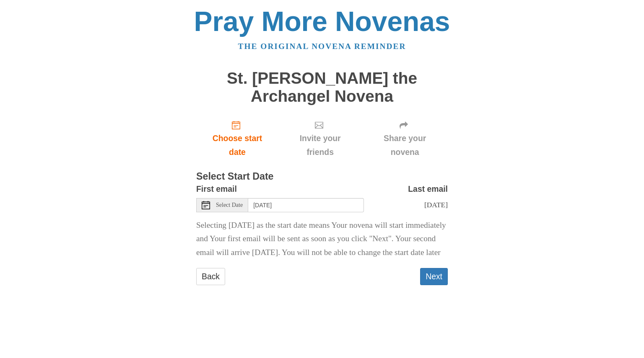  I want to click on label: Last email, so click(427, 189).